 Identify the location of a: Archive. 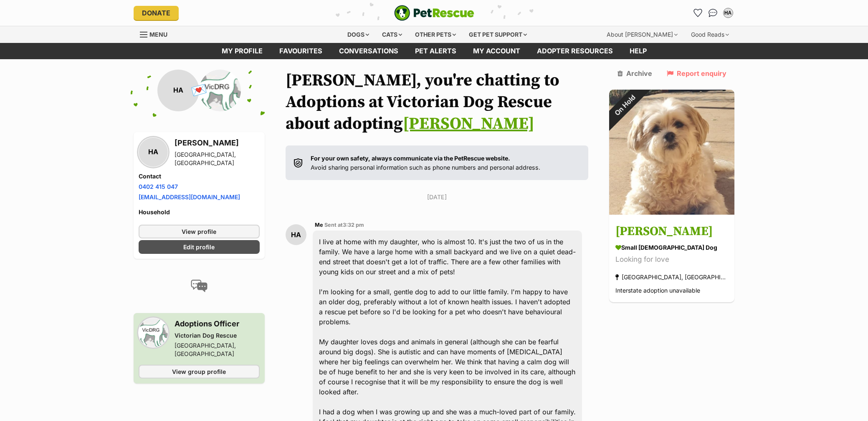
(635, 73).